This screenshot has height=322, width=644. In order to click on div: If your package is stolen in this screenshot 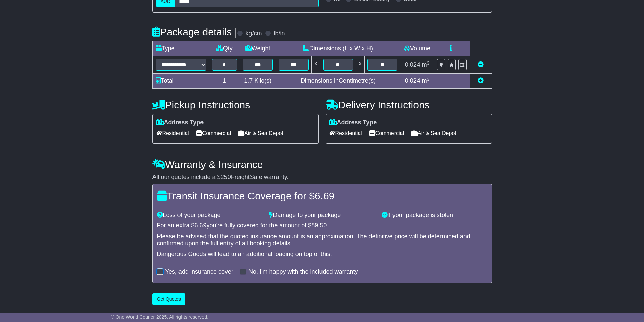, I will do `click(435, 215)`.